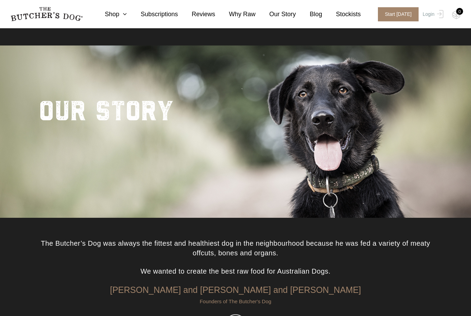  I want to click on a: Reviews, so click(196, 14).